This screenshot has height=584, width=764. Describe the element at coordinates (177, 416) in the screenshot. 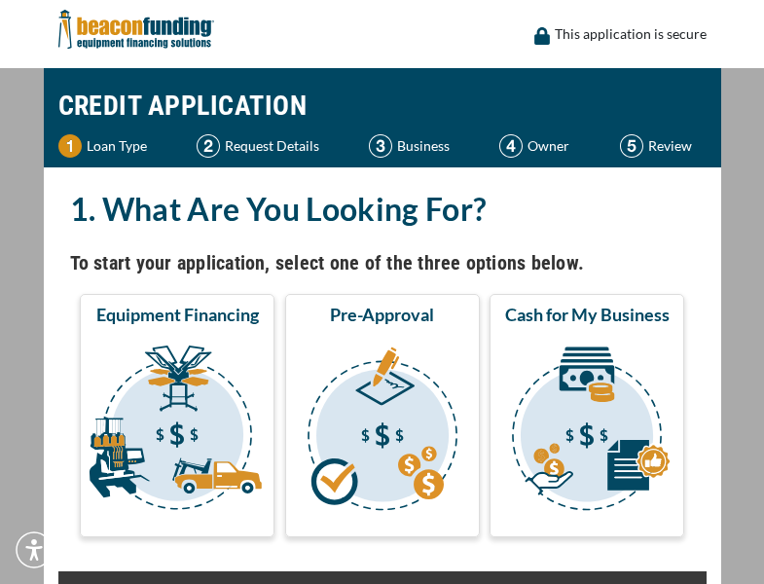

I see `button: Equipment Financing` at that location.